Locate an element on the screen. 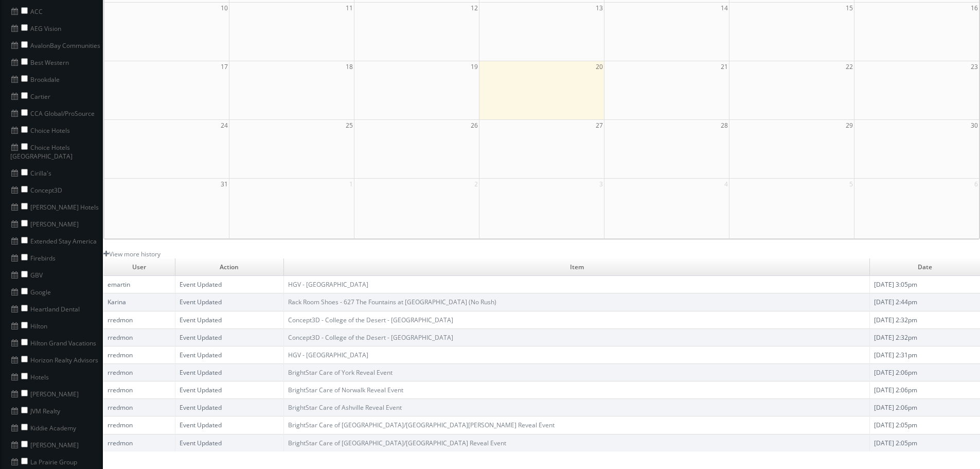 This screenshot has width=980, height=469. td: User is located at coordinates (139, 267).